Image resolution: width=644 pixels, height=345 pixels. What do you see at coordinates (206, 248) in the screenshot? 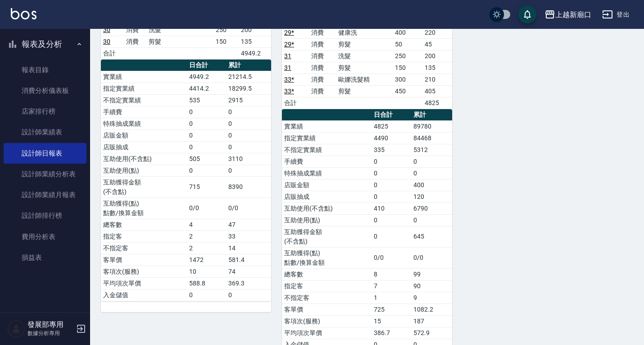
I see `td: 2` at bounding box center [206, 248].